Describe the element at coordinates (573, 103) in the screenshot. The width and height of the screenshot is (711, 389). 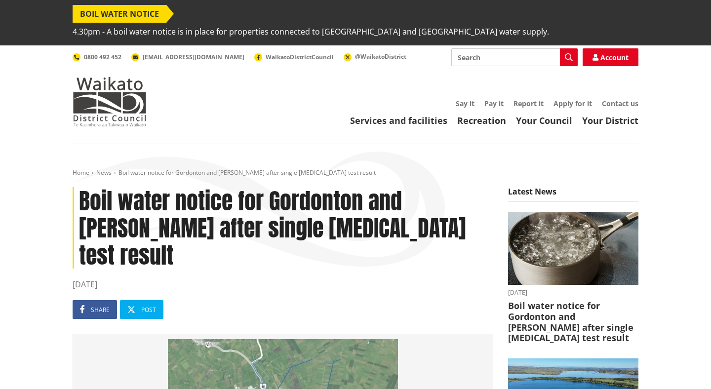
I see `a: Apply for it` at that location.